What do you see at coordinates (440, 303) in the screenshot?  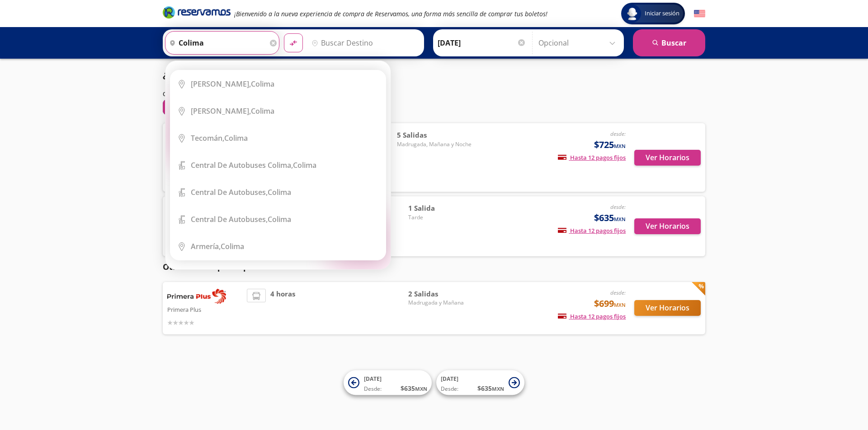 I see `span: Madrugada y Mañana` at bounding box center [440, 303].